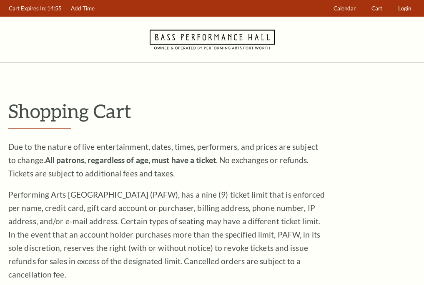  I want to click on span: 14:55, so click(54, 8).